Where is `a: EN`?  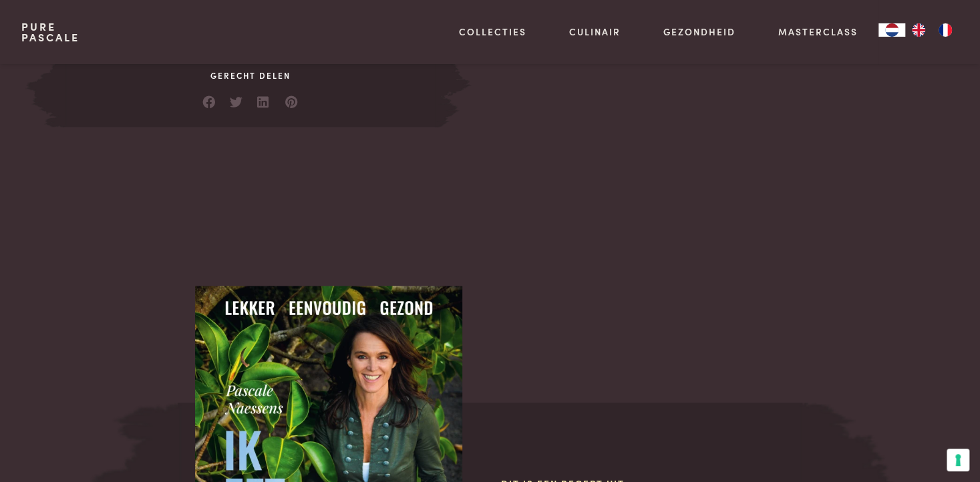 a: EN is located at coordinates (919, 30).